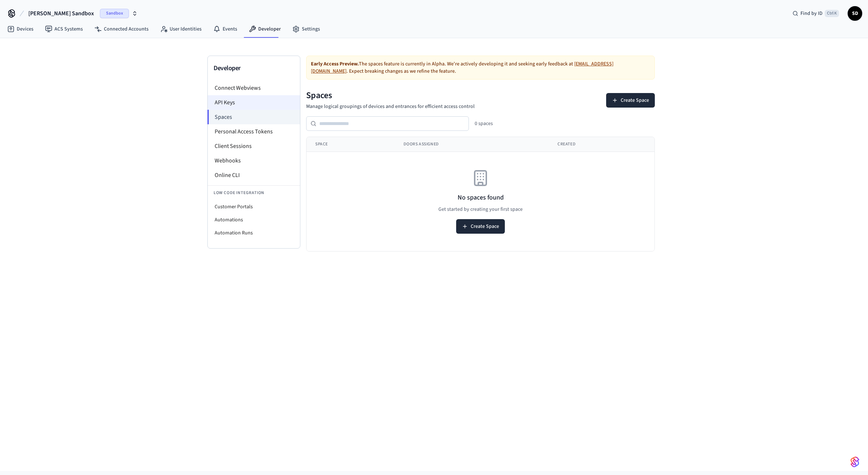 The height and width of the screenshot is (475, 868). Describe the element at coordinates (253, 117) in the screenshot. I see `li: Spaces` at that location.